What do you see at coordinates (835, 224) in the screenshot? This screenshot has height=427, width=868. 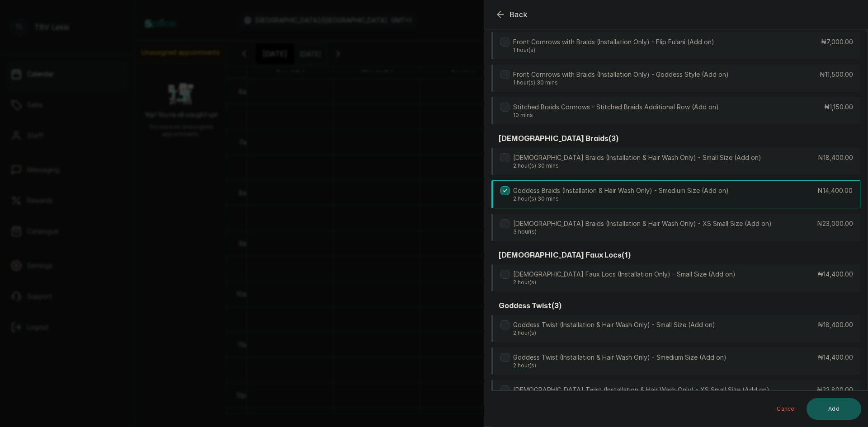 I see `p: ₦23,000.00` at bounding box center [835, 224].